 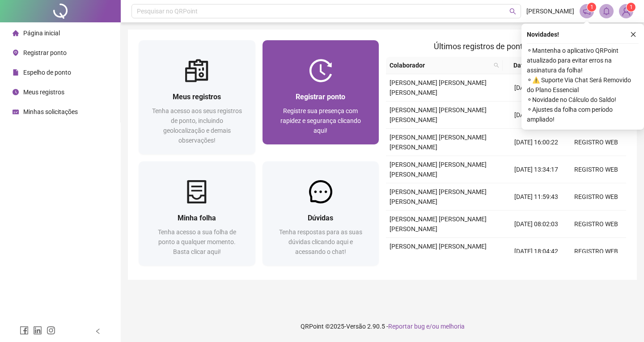 What do you see at coordinates (506, 46) in the screenshot?
I see `span: Últimos registros de ponto sincronizados` at bounding box center [506, 46].